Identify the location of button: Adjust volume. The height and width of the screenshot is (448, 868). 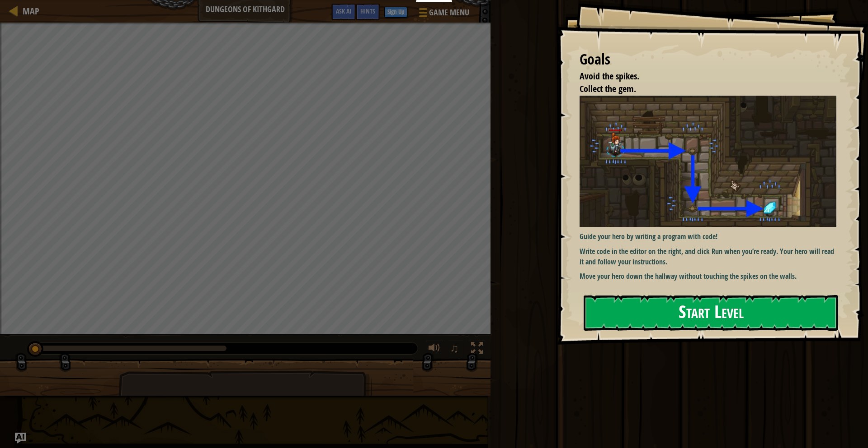
(434, 350).